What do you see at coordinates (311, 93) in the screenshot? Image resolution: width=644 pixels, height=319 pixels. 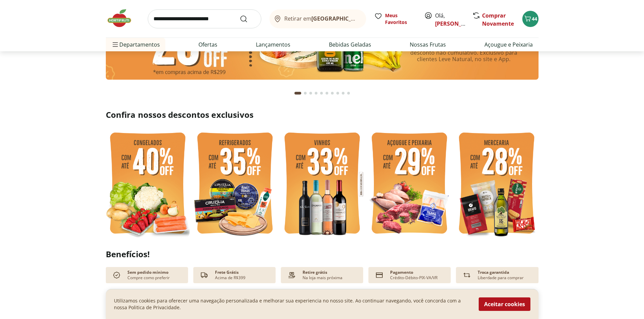 I see `button: Go to page 3 from fs-carousel` at bounding box center [311, 93].